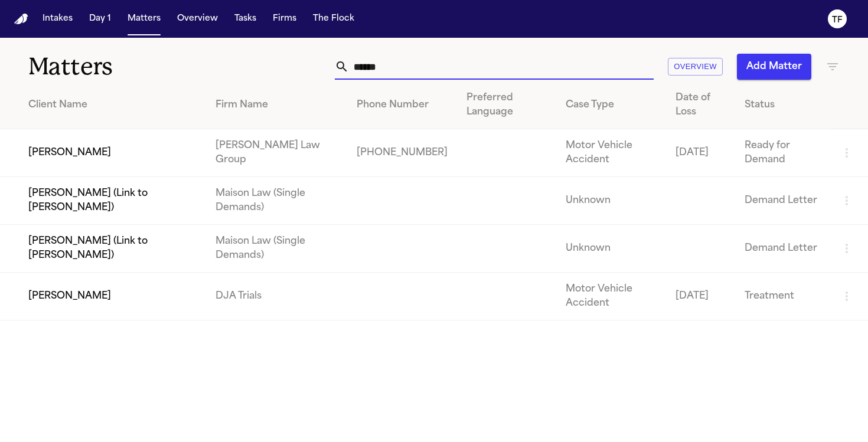  What do you see at coordinates (58, 19) in the screenshot?
I see `a: Intakes` at bounding box center [58, 19].